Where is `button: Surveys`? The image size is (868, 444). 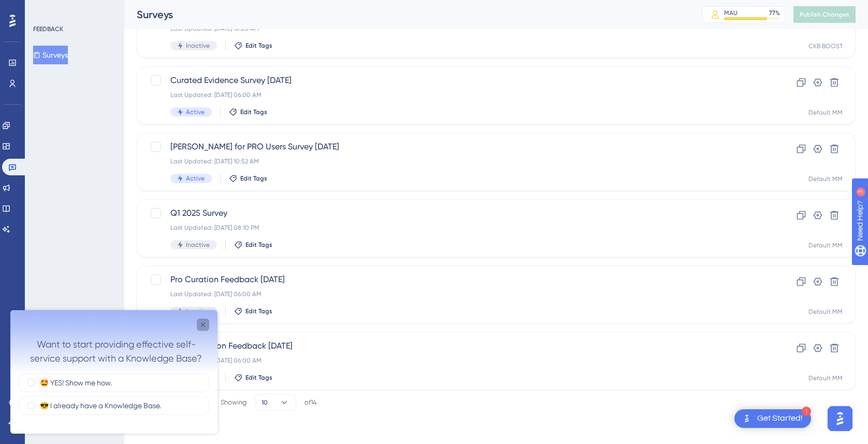
button: Surveys is located at coordinates (51, 55).